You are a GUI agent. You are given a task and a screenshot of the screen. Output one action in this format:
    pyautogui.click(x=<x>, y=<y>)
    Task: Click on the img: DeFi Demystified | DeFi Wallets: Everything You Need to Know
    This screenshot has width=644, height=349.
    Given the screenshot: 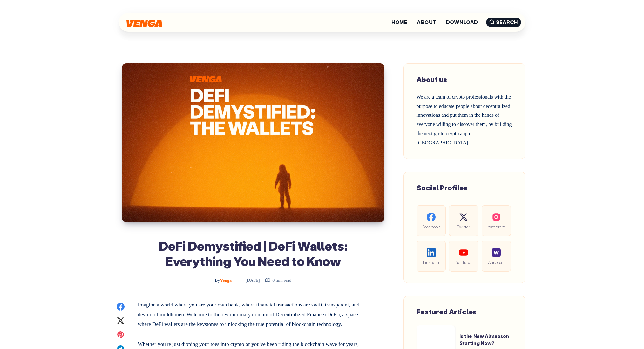 What is the action you would take?
    pyautogui.click(x=253, y=143)
    